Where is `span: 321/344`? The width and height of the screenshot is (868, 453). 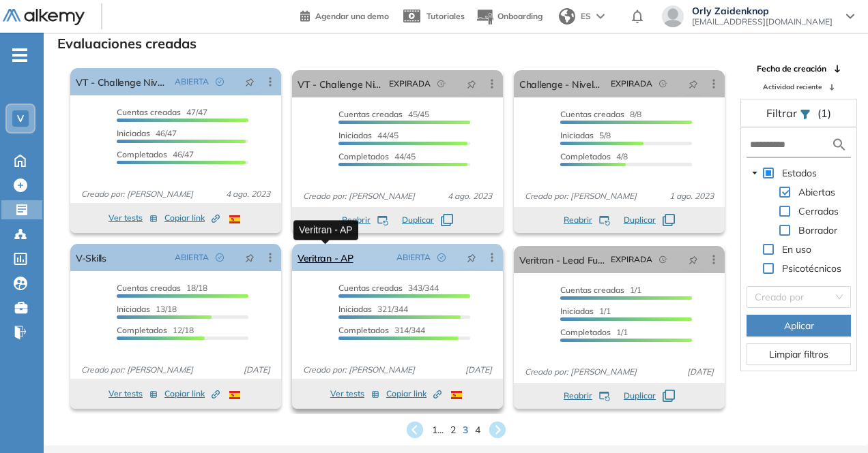
span: 321/344 is located at coordinates (373, 309).